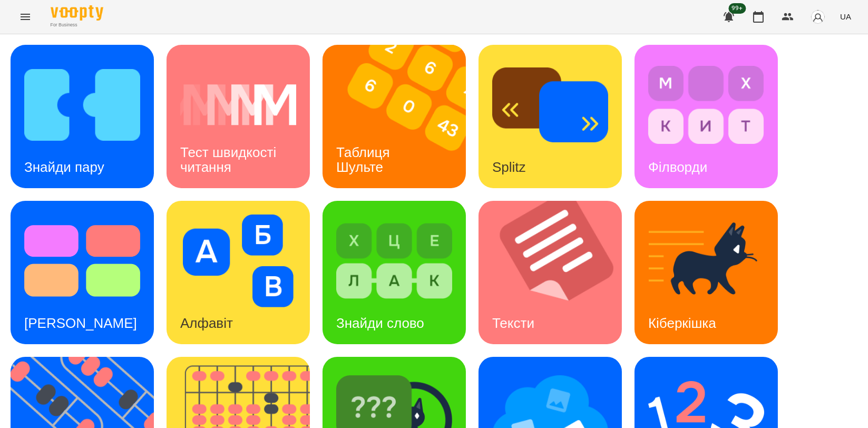 This screenshot has height=428, width=868. What do you see at coordinates (230, 159) in the screenshot?
I see `h3: Тест швидкості читання` at bounding box center [230, 159].